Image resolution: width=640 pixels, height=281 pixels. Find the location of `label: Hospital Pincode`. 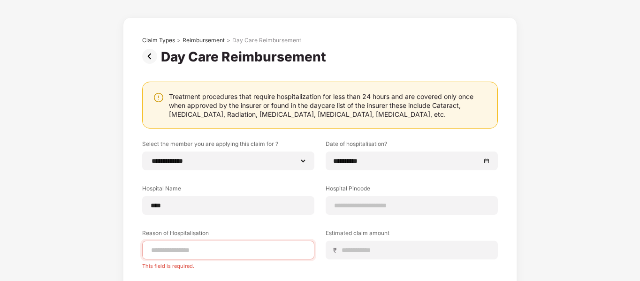

label: Hospital Pincode is located at coordinates (412, 190).